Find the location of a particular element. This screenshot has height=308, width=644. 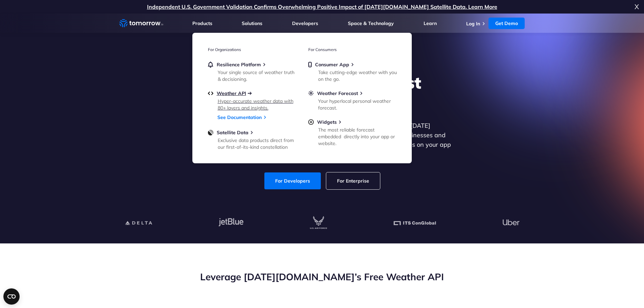

a: Weather APIHyper-accurate weather data with 80+ layers and insights. is located at coordinates (252, 100).